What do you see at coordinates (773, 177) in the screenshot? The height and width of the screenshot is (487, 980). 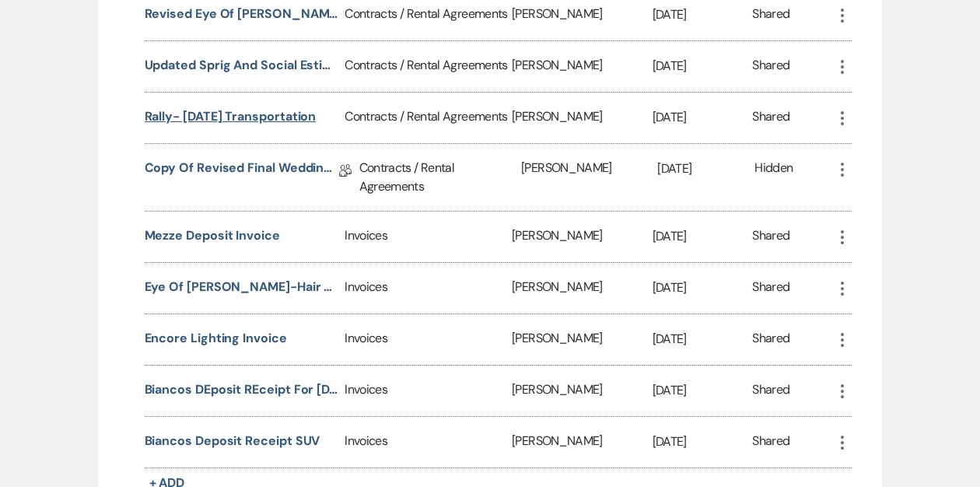 I see `div: Hidden` at bounding box center [773, 177].